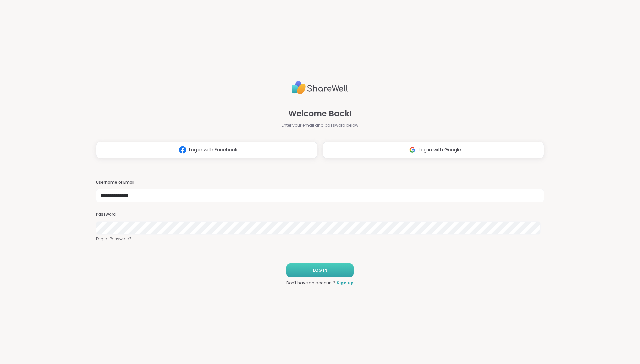 The height and width of the screenshot is (364, 640). I want to click on button: Log in with Google, so click(433, 150).